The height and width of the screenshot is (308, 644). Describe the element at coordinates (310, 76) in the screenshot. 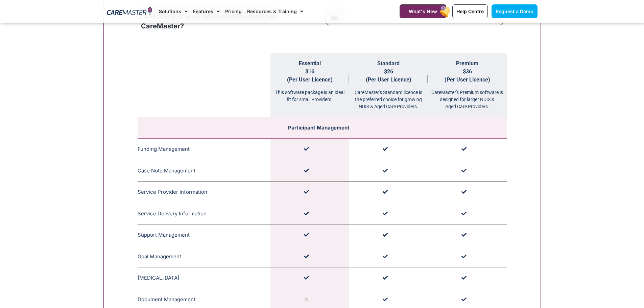

I see `span: $16 (Per User Licence)` at that location.